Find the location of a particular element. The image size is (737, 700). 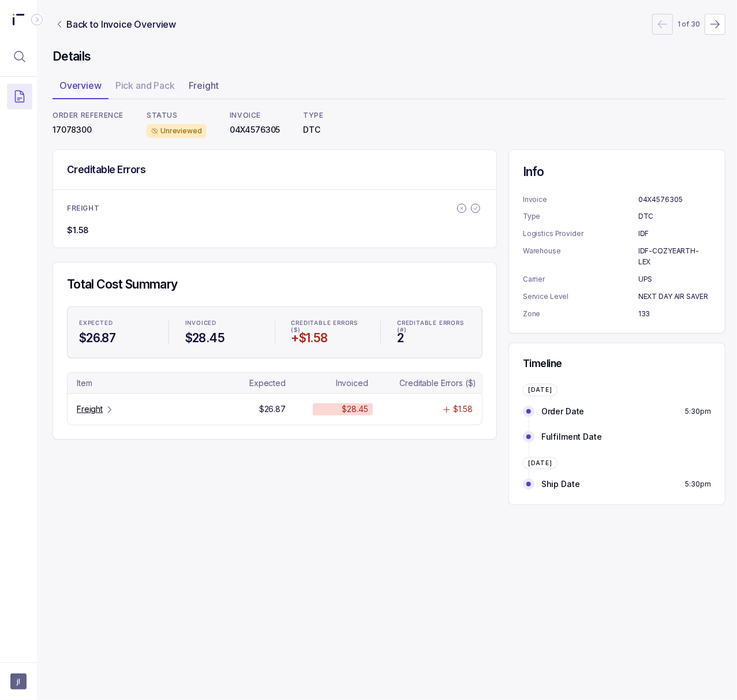

p: 1 of 30 is located at coordinates (688, 24).